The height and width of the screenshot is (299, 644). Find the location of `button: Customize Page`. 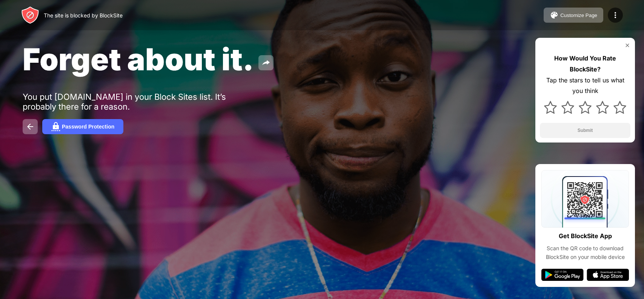

button: Customize Page is located at coordinates (574, 15).